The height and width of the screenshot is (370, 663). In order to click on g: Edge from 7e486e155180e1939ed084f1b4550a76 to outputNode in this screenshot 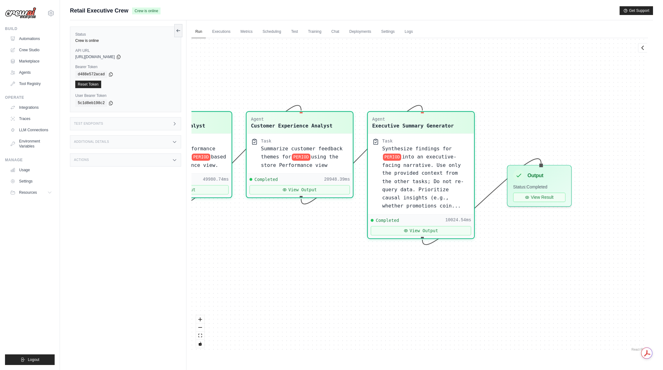, I will do `click(482, 201)`.